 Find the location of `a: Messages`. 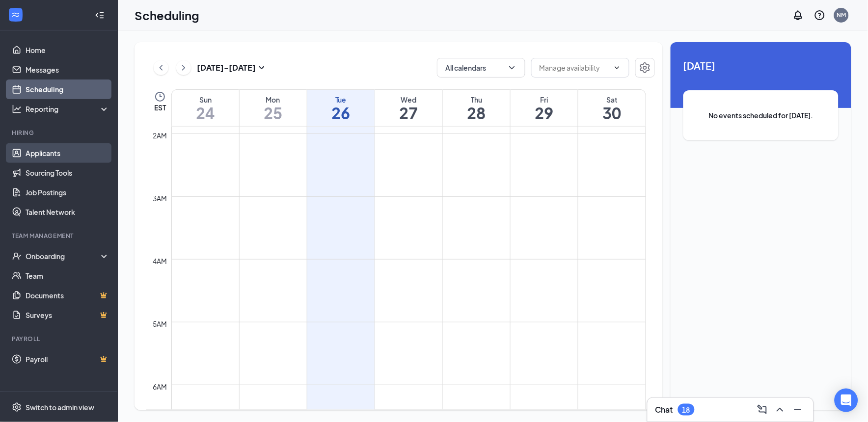

a: Messages is located at coordinates (67, 70).